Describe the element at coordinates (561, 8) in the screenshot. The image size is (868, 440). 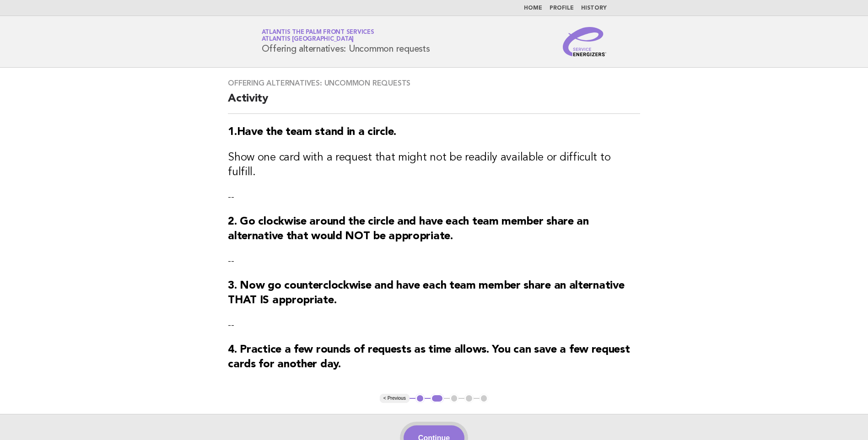
I see `a: Profile` at that location.